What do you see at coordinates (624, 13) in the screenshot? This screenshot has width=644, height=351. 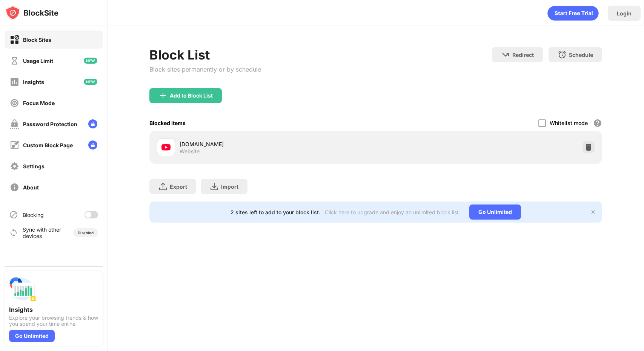 I see `div: Login` at bounding box center [624, 13].